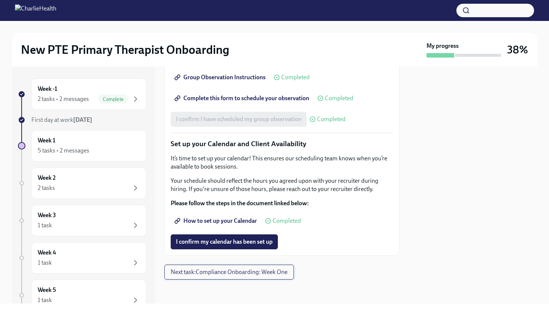 The height and width of the screenshot is (311, 549). What do you see at coordinates (443, 46) in the screenshot?
I see `strong: My progress` at bounding box center [443, 46].